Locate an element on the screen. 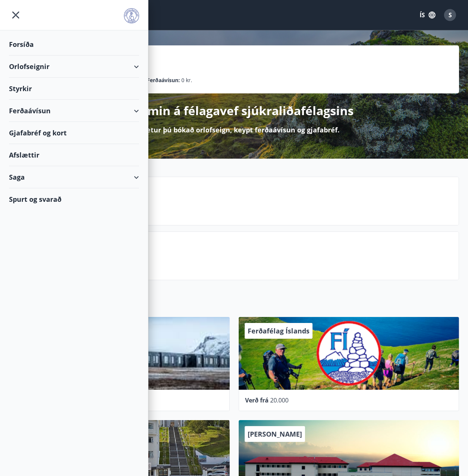 The height and width of the screenshot is (476, 468). button: ÍS is located at coordinates (427, 15).